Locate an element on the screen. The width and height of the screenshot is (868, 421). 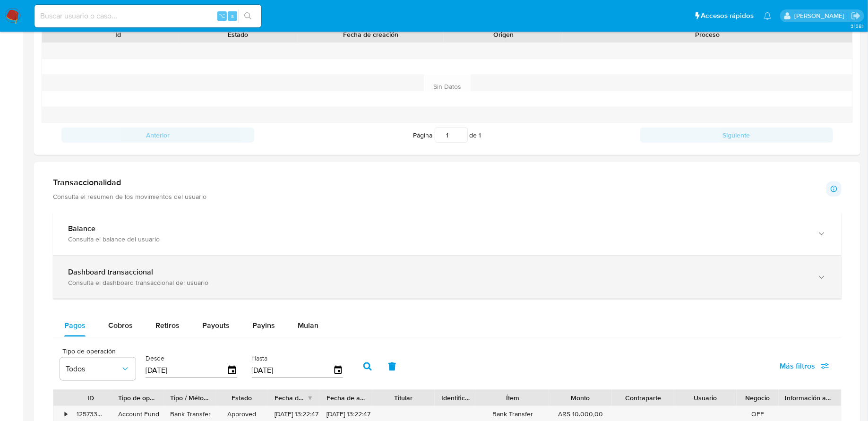
div: Estado is located at coordinates (238, 34).